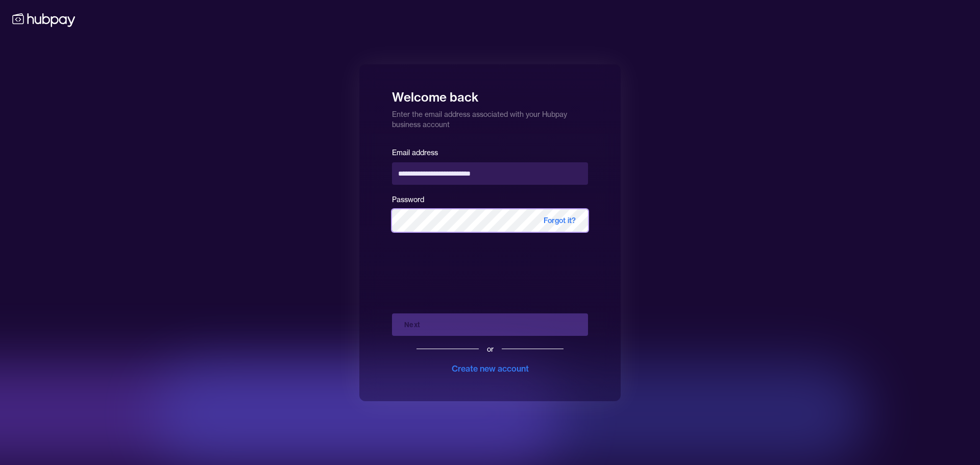 Image resolution: width=980 pixels, height=465 pixels. I want to click on label: Password, so click(408, 200).